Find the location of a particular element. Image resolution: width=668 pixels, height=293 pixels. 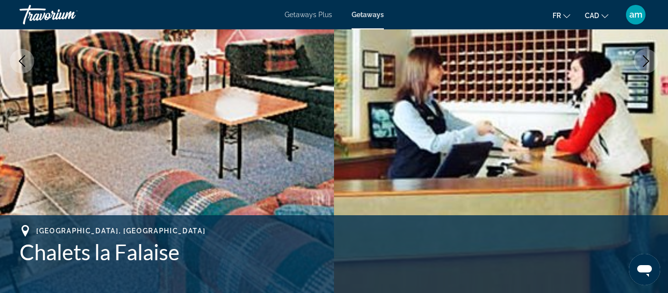

a: Getaways Plus is located at coordinates (308, 15).